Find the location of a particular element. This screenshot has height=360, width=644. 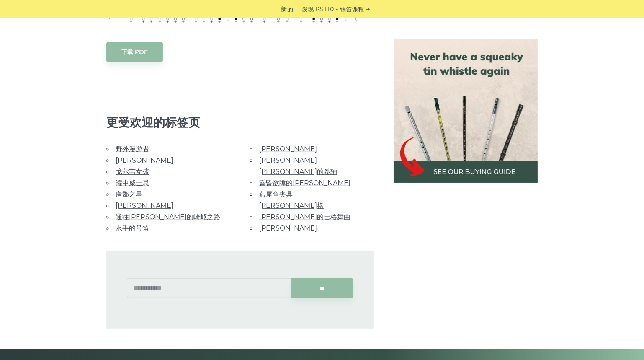

font: 更受欢迎的标签页 is located at coordinates (153, 122).